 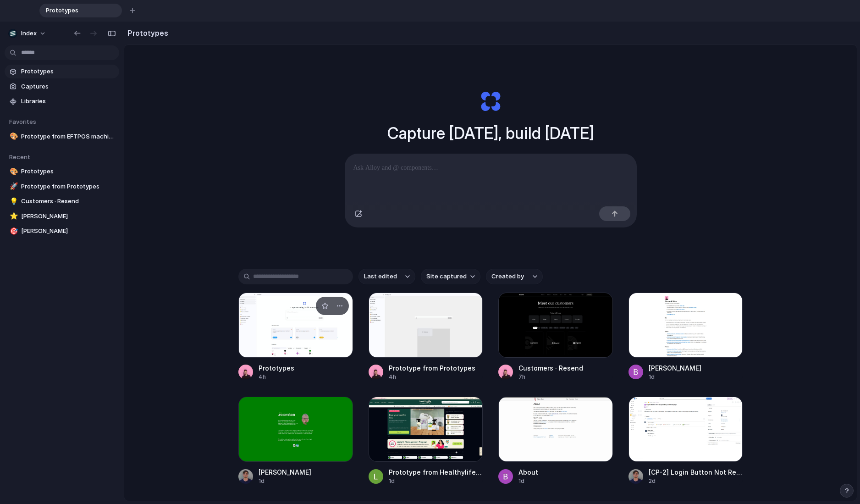 What do you see at coordinates (514, 276) in the screenshot?
I see `button: Created by` at bounding box center [514, 276].